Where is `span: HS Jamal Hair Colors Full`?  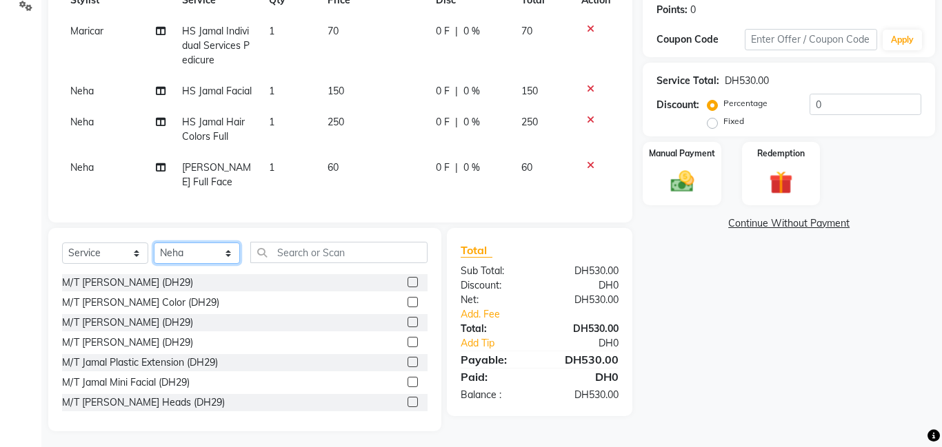
span: HS Jamal Hair Colors Full is located at coordinates (213, 129).